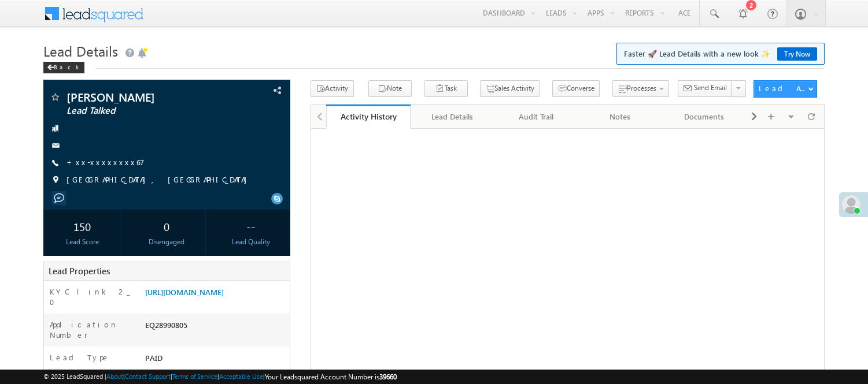 The width and height of the screenshot is (868, 384). Describe the element at coordinates (105, 162) in the screenshot. I see `a: +xx-xxxxxxxx67` at that location.